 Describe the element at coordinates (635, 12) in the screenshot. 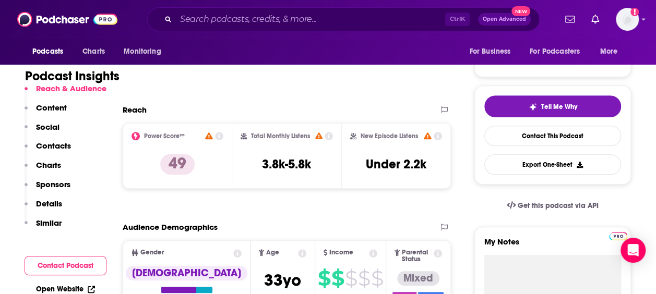

I see `svg: Add a profile image` at that location.